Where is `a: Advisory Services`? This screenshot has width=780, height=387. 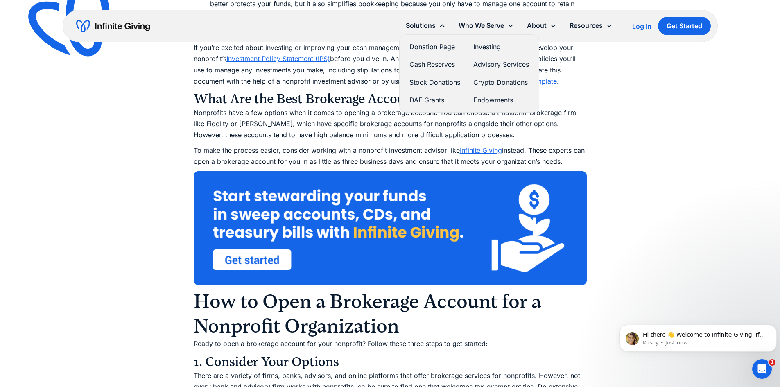
a: Advisory Services is located at coordinates (501, 64).